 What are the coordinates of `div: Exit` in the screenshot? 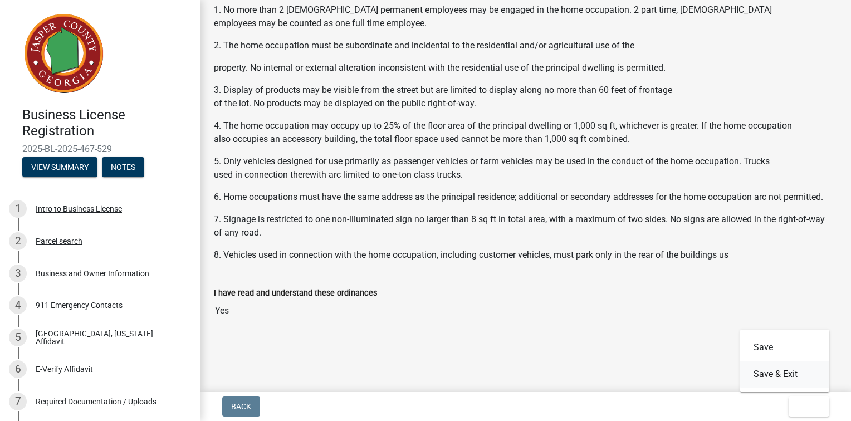 It's located at (785, 361).